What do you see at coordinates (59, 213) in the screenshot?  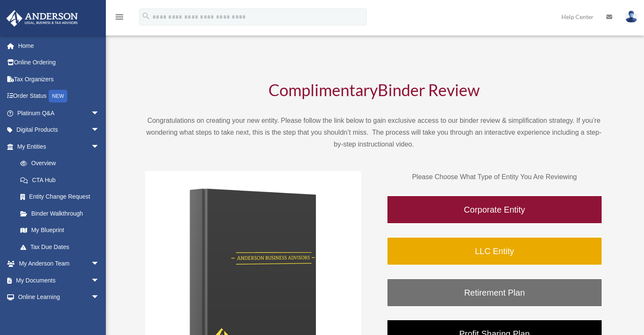 I see `a: Binder Walkthrough` at bounding box center [59, 213].